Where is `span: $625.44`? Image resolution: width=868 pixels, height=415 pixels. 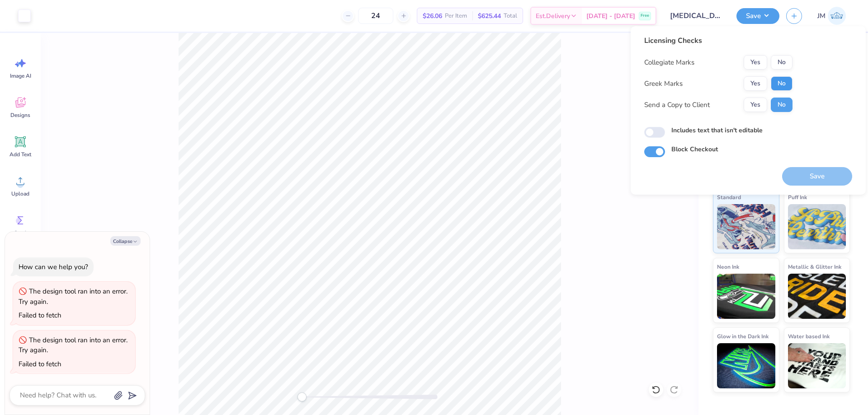 span: $625.44 is located at coordinates (489, 16).